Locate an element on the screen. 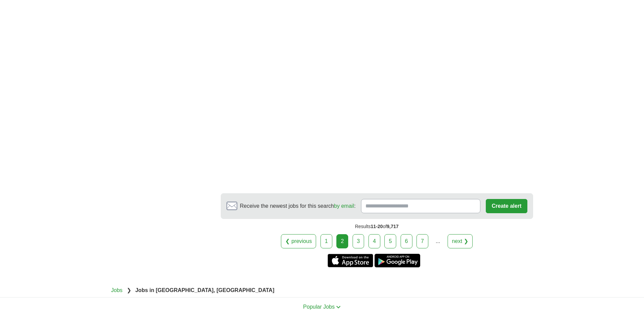 The width and height of the screenshot is (644, 311). a: 4 is located at coordinates (374, 241).